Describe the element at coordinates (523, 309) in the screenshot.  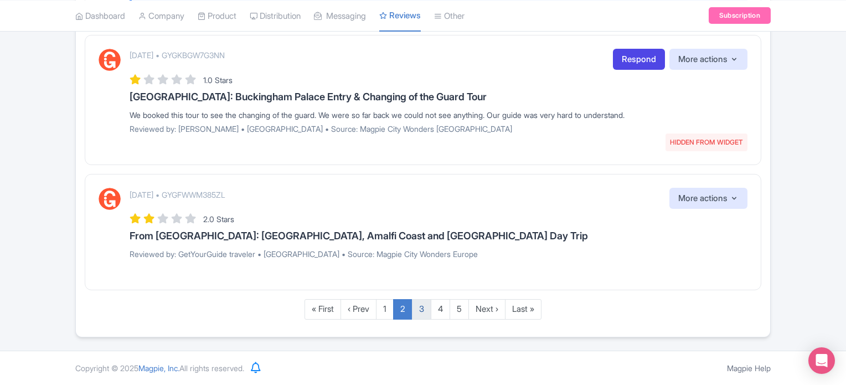
I see `a: Last »` at that location.